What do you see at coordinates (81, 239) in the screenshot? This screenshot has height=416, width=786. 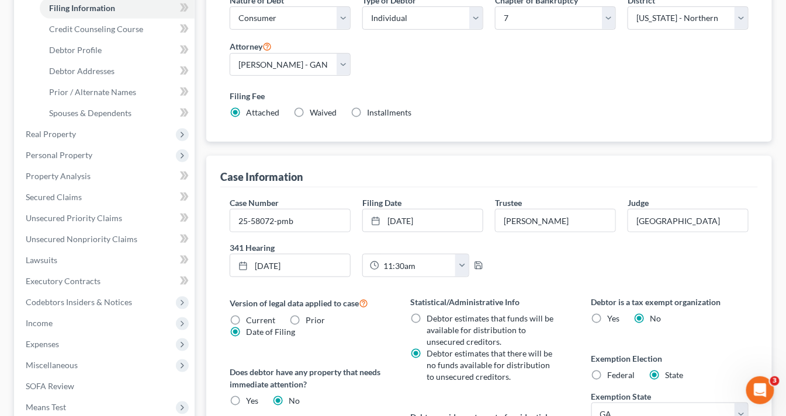 I see `span: Unsecured Nonpriority Claims` at bounding box center [81, 239].